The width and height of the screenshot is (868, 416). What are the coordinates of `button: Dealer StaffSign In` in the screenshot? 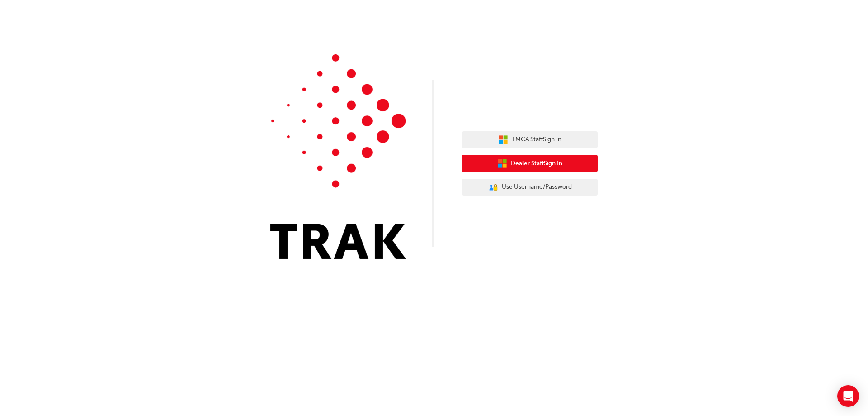 It's located at (530, 164).